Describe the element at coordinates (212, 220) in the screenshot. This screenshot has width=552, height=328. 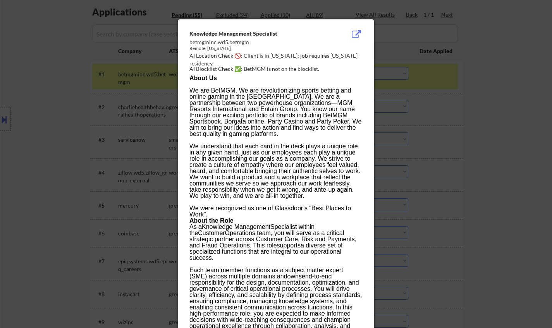
I see `span: About the Role` at that location.